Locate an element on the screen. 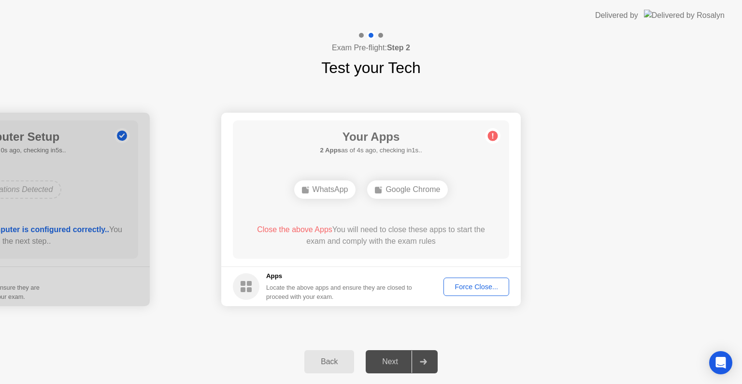  div: Next is located at coordinates (390, 361).